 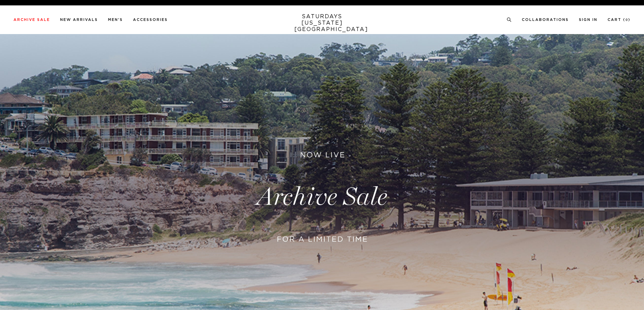 I want to click on a: Accessories, so click(x=150, y=20).